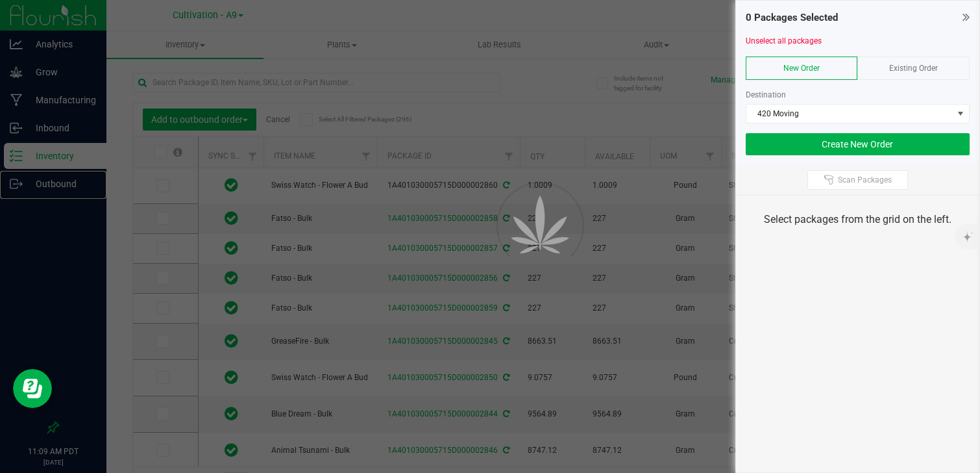 This screenshot has height=473, width=980. Describe the element at coordinates (913, 69) in the screenshot. I see `span: Existing Order` at that location.